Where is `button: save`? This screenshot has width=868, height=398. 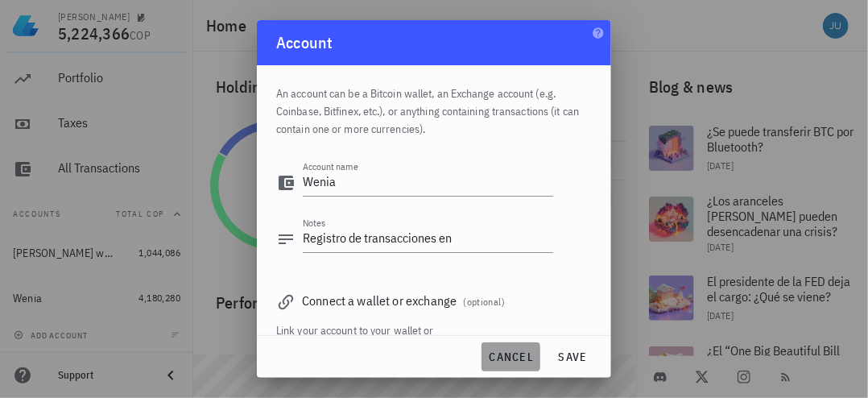 button: save is located at coordinates (573, 357).